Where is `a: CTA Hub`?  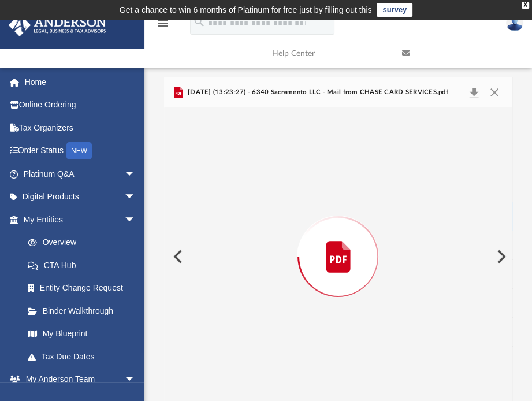 a: CTA Hub is located at coordinates (84, 265).